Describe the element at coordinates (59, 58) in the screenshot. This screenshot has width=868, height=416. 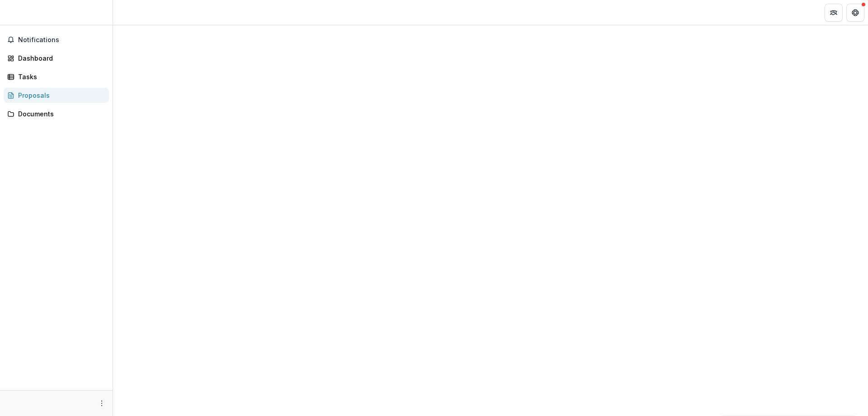
I see `div: Dashboard` at that location.